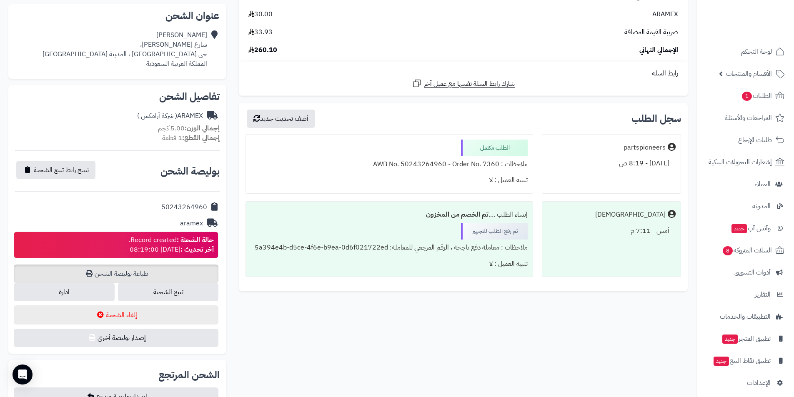 The image size is (794, 397). What do you see at coordinates (748, 118) in the screenshot?
I see `span: المراجعات والأسئلة` at bounding box center [748, 118].